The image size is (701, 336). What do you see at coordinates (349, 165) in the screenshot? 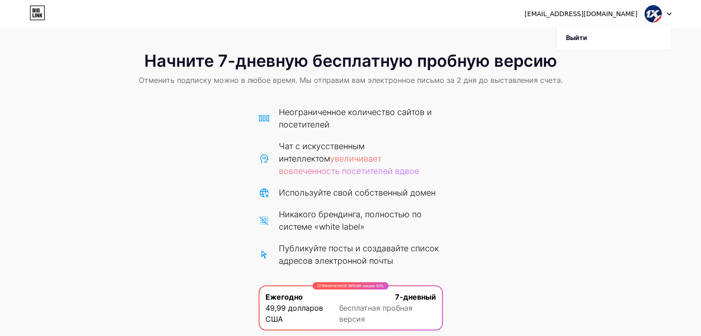
I see `font: увеличивает вовлеченность посетителей вдвое` at bounding box center [349, 165].